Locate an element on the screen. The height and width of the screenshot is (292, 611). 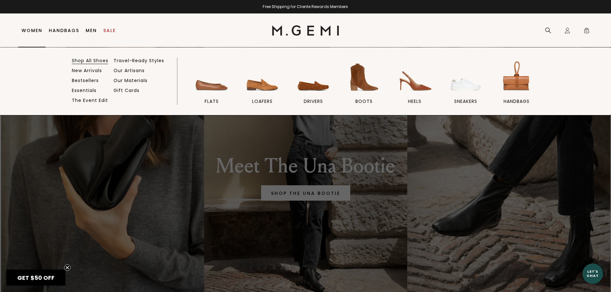
a: Sale is located at coordinates (109, 30).